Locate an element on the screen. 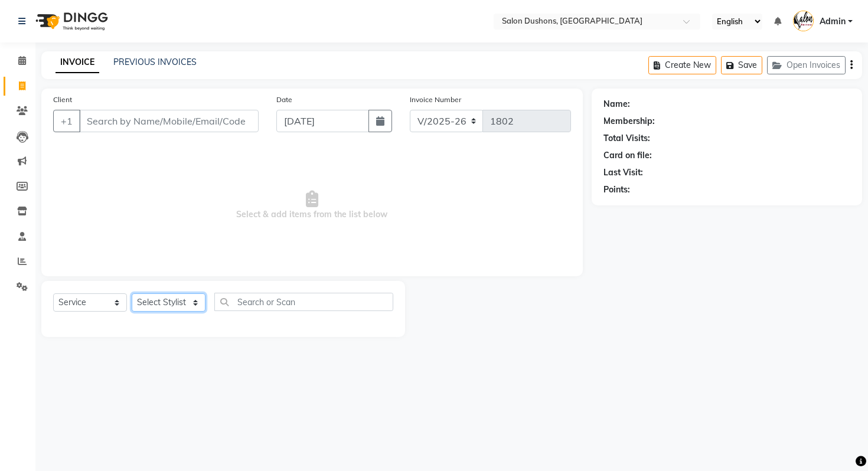  img: Admin is located at coordinates (803, 21).